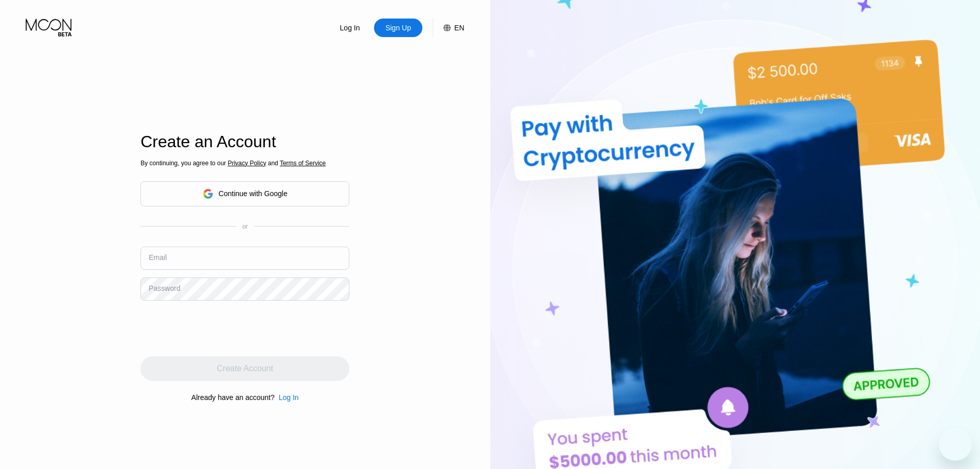 This screenshot has height=469, width=980. Describe the element at coordinates (272, 163) in the screenshot. I see `span: and` at that location.